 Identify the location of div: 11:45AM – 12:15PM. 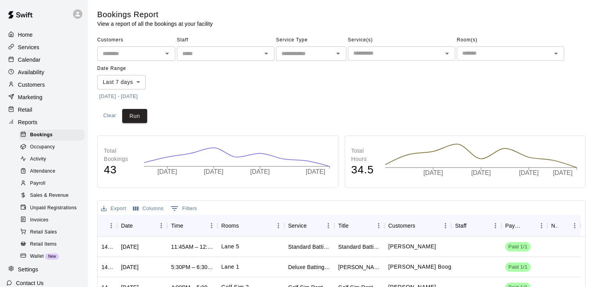
(192, 247).